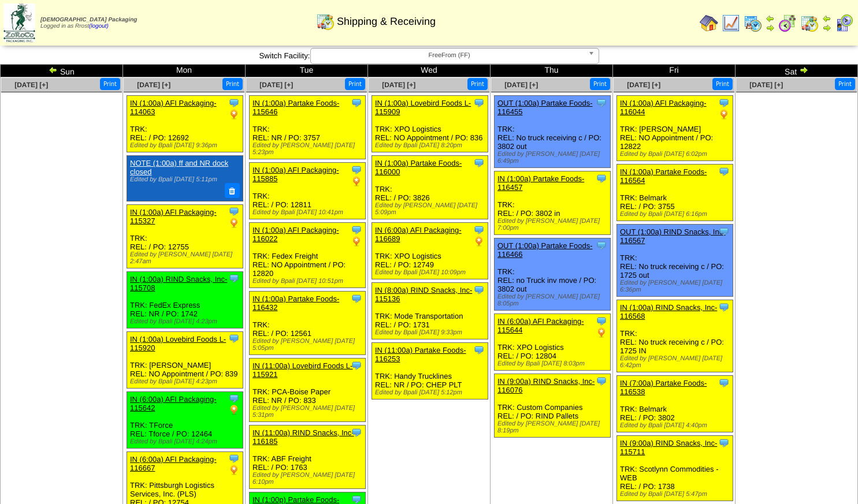 The height and width of the screenshot is (504, 858). What do you see at coordinates (179, 168) in the screenshot?
I see `a: NOTE (1:00a) ff and NR dock closed` at bounding box center [179, 168].